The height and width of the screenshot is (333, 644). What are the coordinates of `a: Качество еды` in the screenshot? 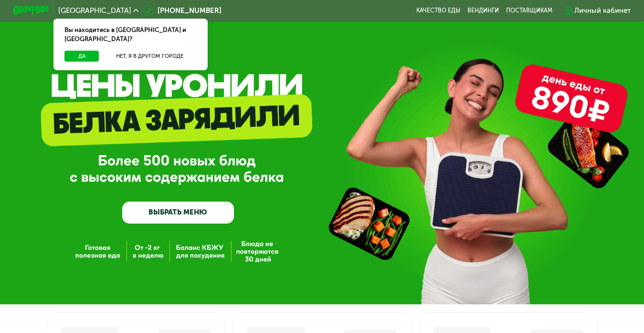 It's located at (438, 11).